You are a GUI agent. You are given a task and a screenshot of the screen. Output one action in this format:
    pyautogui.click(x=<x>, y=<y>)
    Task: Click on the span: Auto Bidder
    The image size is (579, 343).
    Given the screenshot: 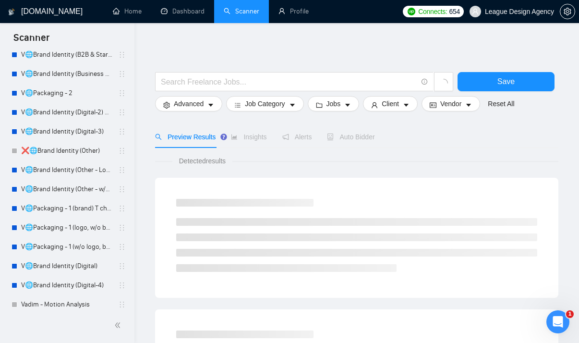 What is the action you would take?
    pyautogui.click(x=351, y=137)
    